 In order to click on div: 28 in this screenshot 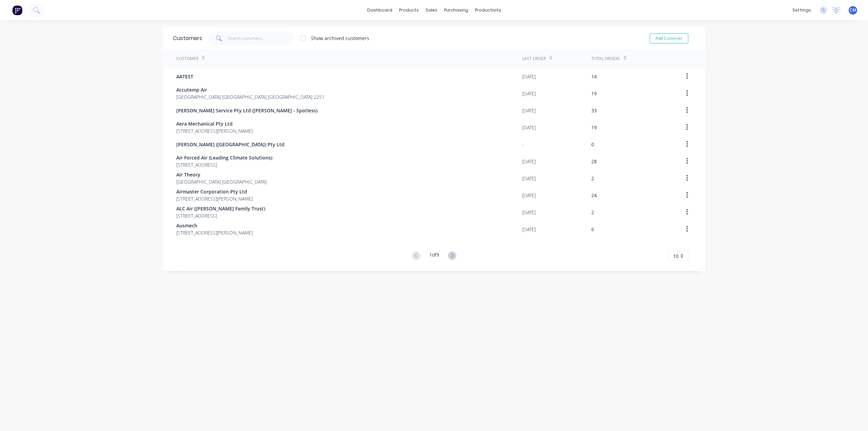, I will do `click(594, 161)`.